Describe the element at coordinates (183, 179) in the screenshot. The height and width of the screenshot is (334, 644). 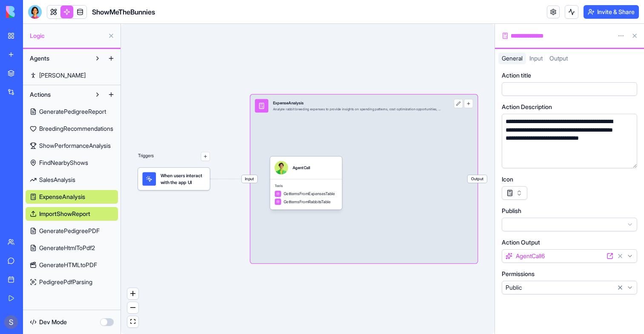
I see `span: When users interact with the app UI` at that location.